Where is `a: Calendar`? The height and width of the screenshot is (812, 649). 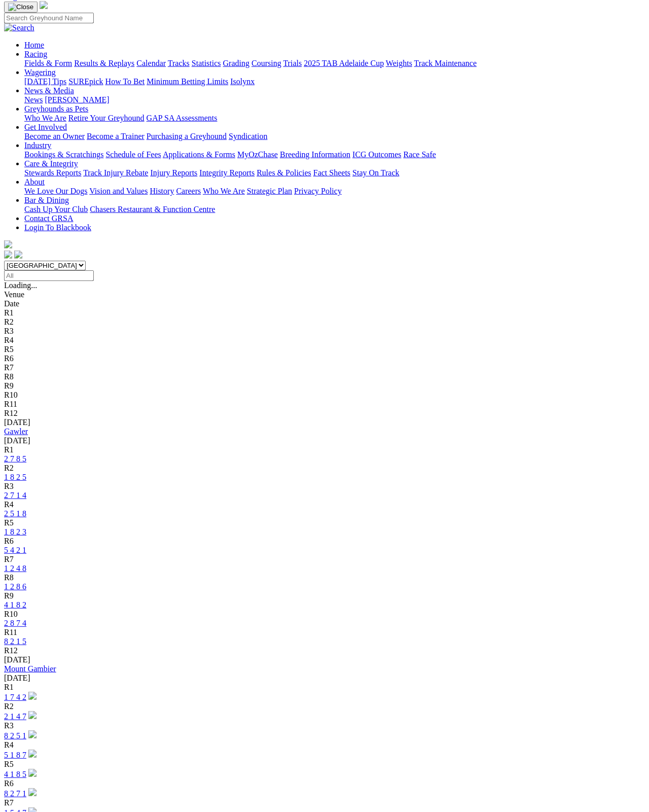 a: Calendar is located at coordinates (151, 63).